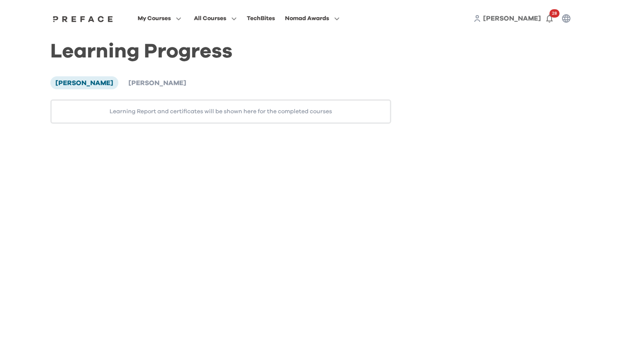 The width and height of the screenshot is (625, 364). Describe the element at coordinates (83, 19) in the screenshot. I see `img: Preface Logo` at that location.